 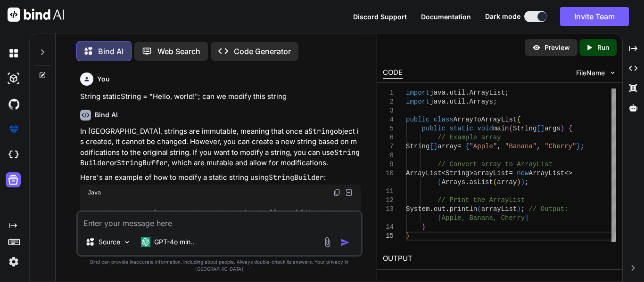 I want to click on img: premium, so click(x=14, y=129).